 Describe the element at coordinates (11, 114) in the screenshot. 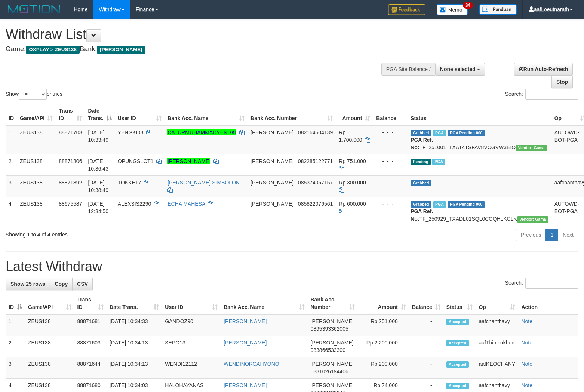

I see `th: ID` at that location.